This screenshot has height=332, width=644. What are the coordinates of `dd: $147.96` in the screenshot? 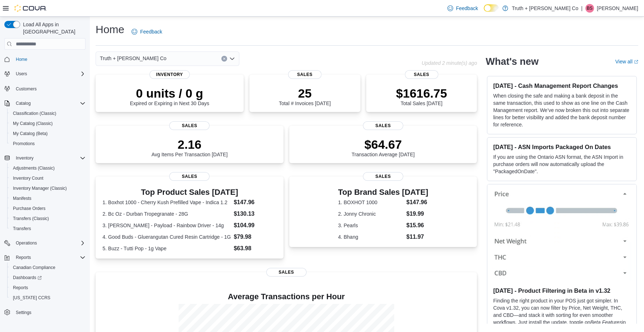 It's located at (417, 202).